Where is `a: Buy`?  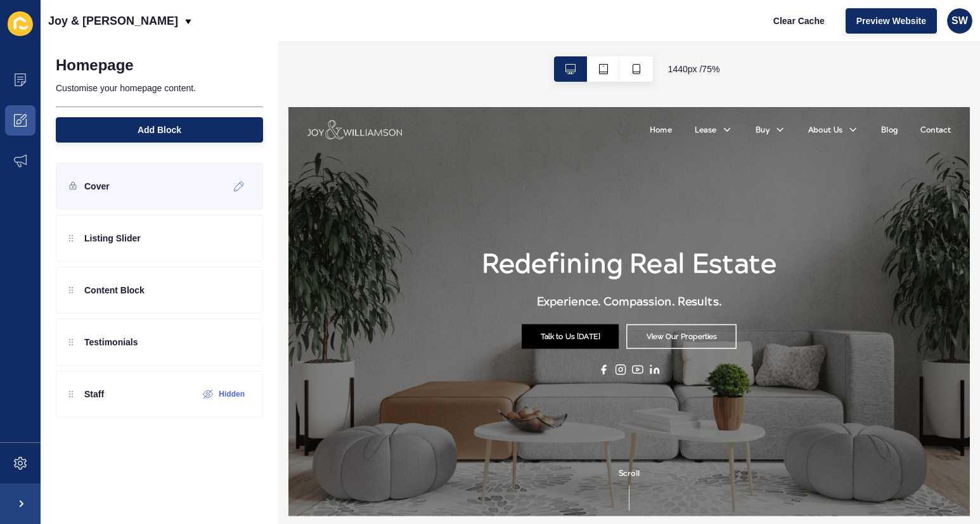
a: Buy is located at coordinates (634, 30).